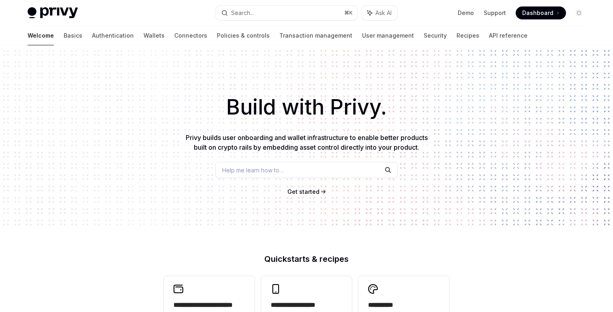 This screenshot has height=312, width=613. I want to click on a: User management, so click(388, 36).